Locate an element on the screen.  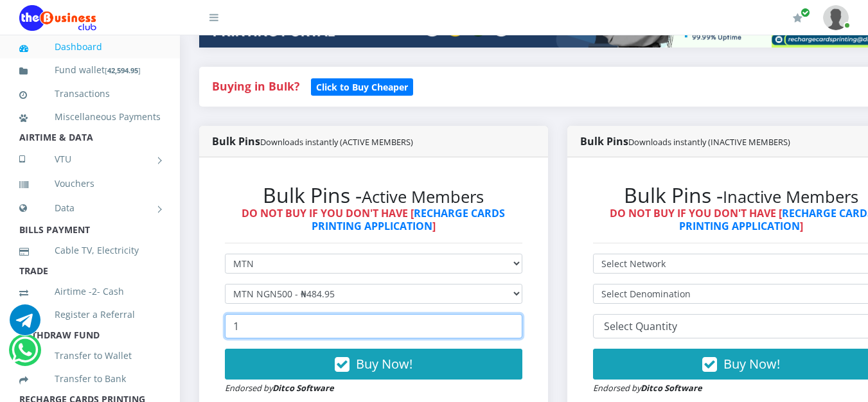
a: RECHARGE CARDS PRINTING APPLICATION is located at coordinates (409, 219).